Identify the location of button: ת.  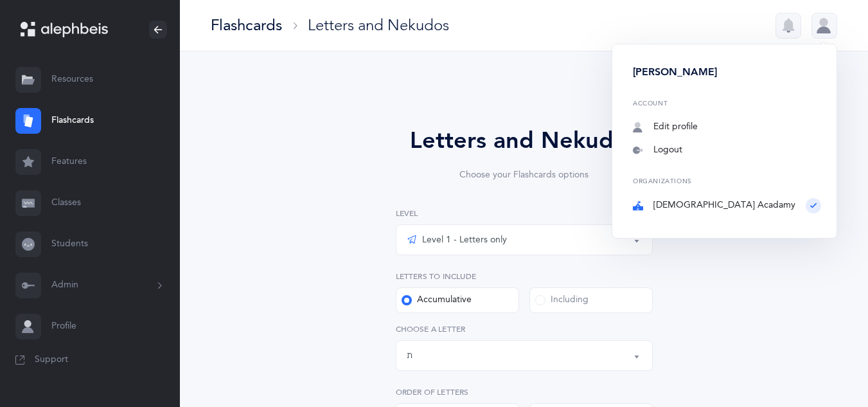
(525, 356).